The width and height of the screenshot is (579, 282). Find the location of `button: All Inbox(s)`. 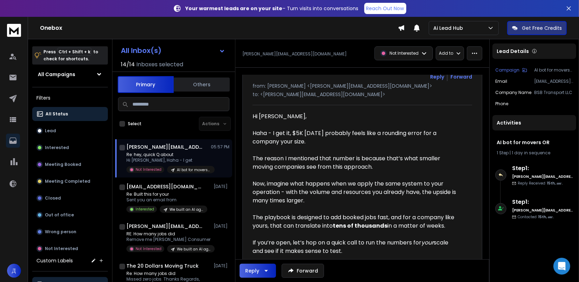

button: All Inbox(s) is located at coordinates (173, 50).